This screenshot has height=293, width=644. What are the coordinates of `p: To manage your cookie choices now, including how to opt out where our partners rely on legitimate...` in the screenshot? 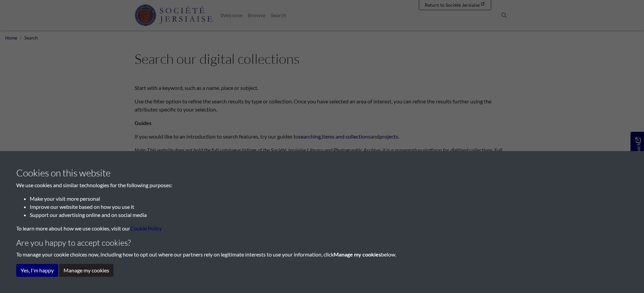 It's located at (322, 254).